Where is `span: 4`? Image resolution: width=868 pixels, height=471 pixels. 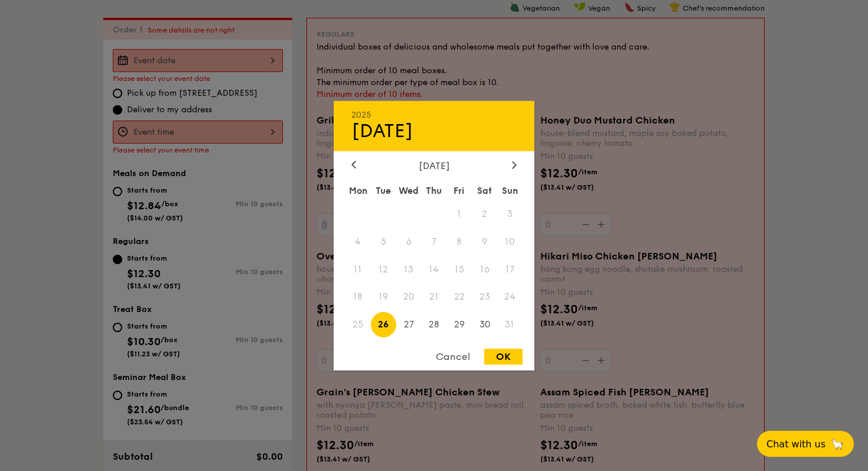 span: 4 is located at coordinates (358, 241).